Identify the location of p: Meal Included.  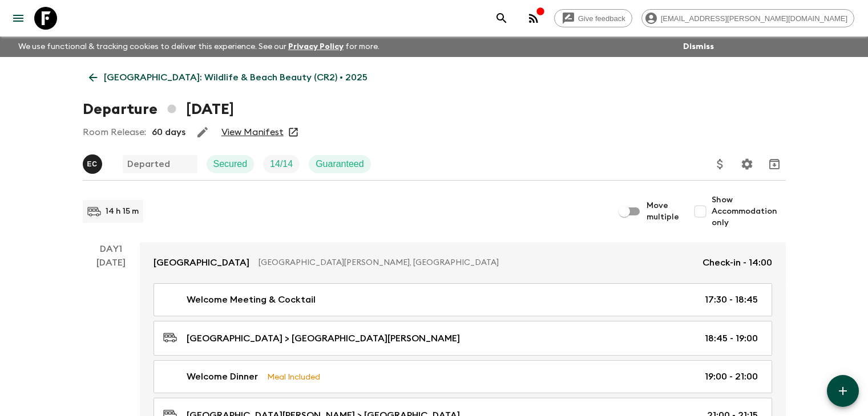
(293, 377).